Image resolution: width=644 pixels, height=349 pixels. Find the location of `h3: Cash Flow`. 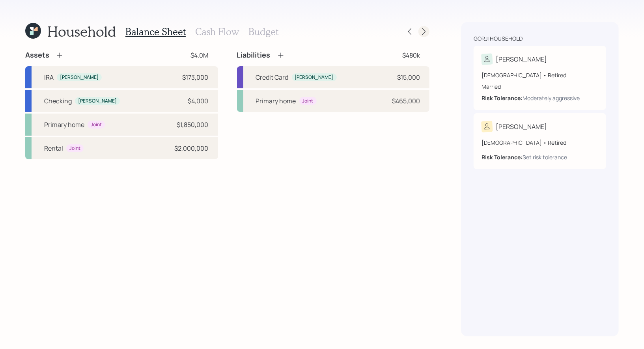

h3: Cash Flow is located at coordinates (216, 32).